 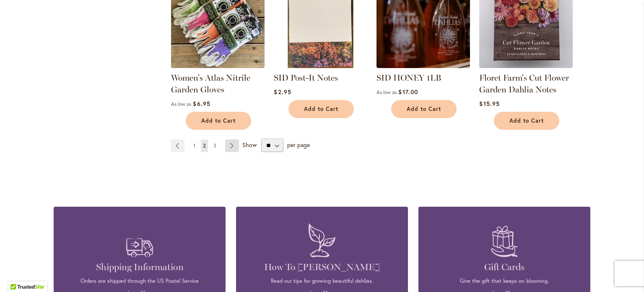 I want to click on span: Show, so click(x=249, y=144).